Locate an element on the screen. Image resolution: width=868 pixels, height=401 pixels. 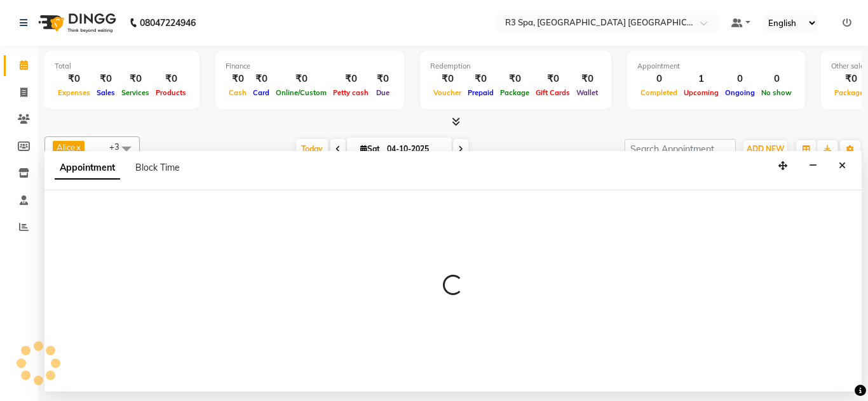
input: 2025-10-04 is located at coordinates (415, 149).